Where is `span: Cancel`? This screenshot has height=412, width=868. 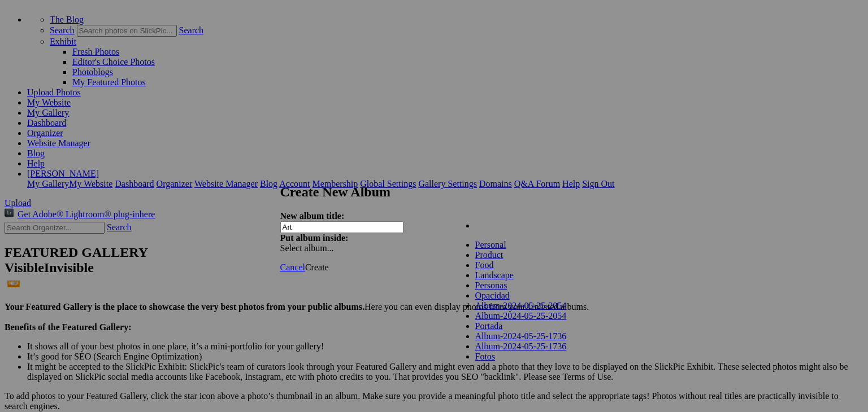
span: Cancel is located at coordinates (293, 267).